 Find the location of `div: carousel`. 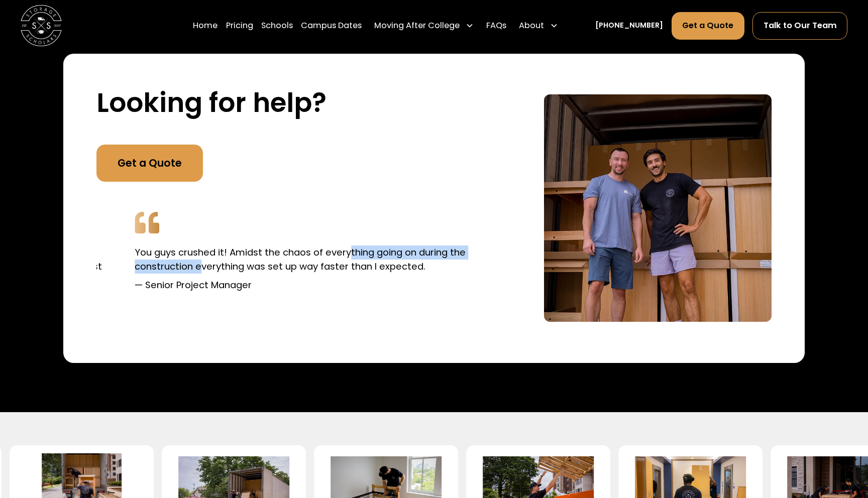

div: carousel is located at coordinates (300, 262).